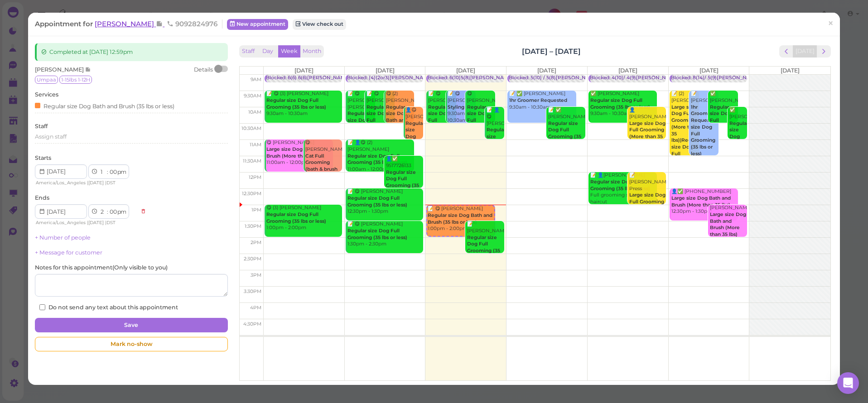  I want to click on span: 12:30pm, so click(252, 193).